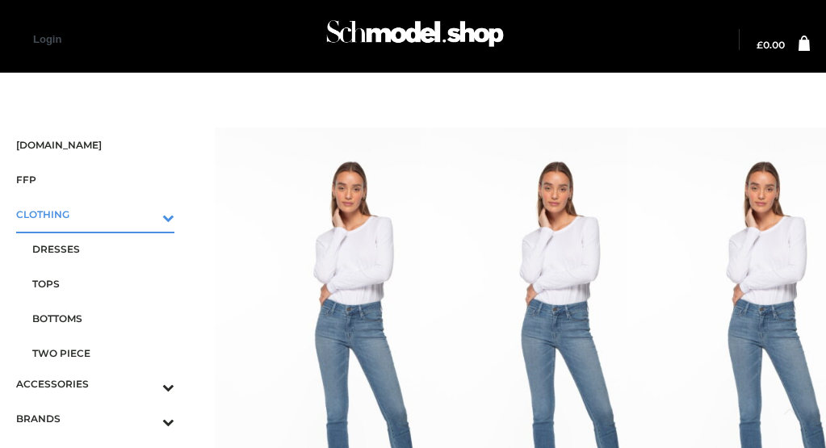 This screenshot has width=826, height=448. What do you see at coordinates (103, 249) in the screenshot?
I see `span: DRESSES` at bounding box center [103, 249].